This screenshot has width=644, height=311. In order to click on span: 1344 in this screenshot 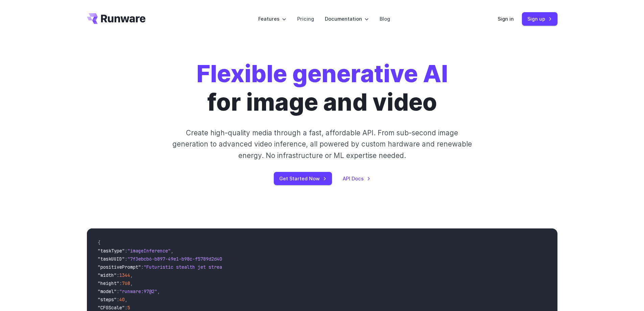, I will do `click(125, 275)`.